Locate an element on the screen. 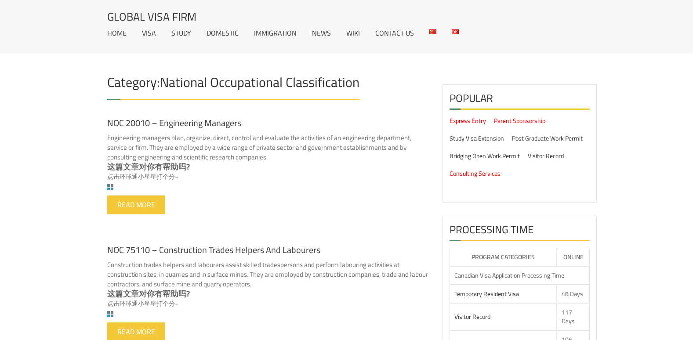 This screenshot has width=693, height=340. a: Parent Sponsorship is located at coordinates (520, 121).